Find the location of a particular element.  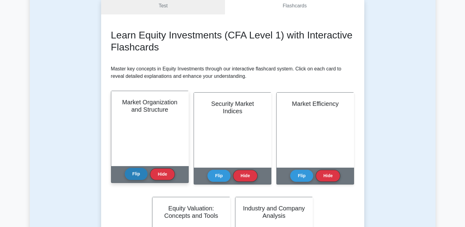

h2: Market Efficiency is located at coordinates (315, 104).